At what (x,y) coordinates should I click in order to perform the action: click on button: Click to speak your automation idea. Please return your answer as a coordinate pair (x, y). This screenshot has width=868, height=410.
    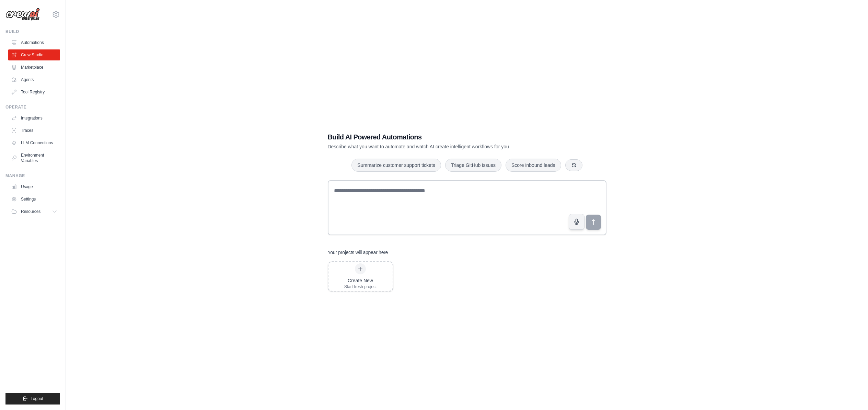
    Looking at the image, I should click on (576, 222).